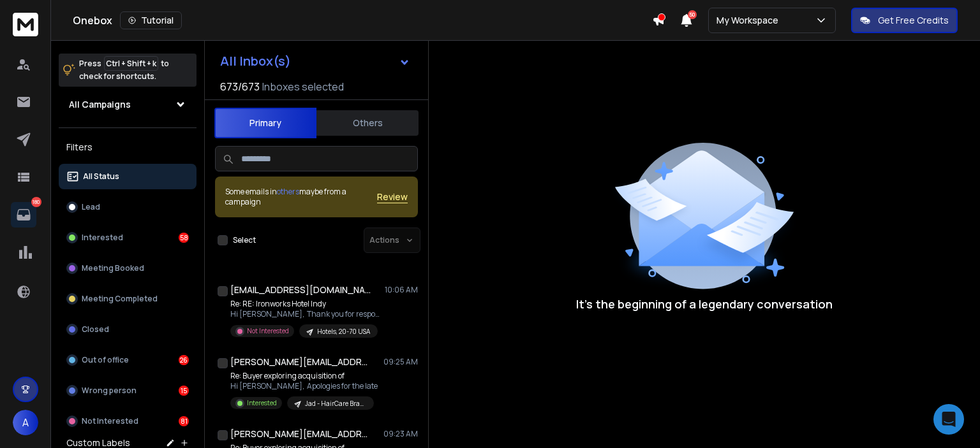 This screenshot has width=980, height=448. What do you see at coordinates (91, 207) in the screenshot?
I see `p: Lead` at bounding box center [91, 207].